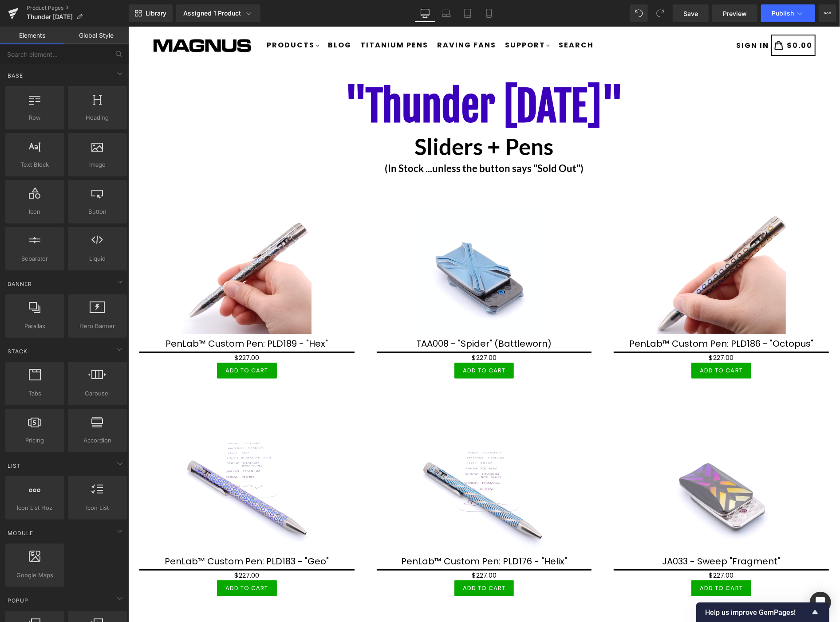 This screenshot has height=622, width=840. What do you see at coordinates (35, 441) in the screenshot?
I see `span: Pricing` at bounding box center [35, 441].